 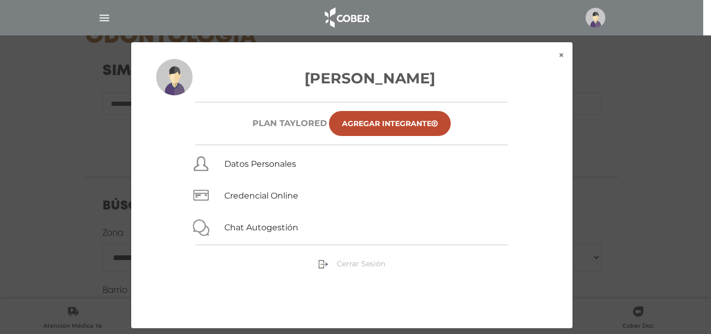 I want to click on img: logo_cober_home-white.png, so click(x=346, y=18).